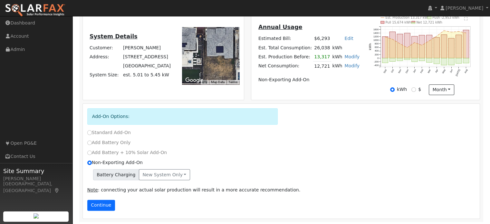  I want to click on text: Jun, so click(451, 71).